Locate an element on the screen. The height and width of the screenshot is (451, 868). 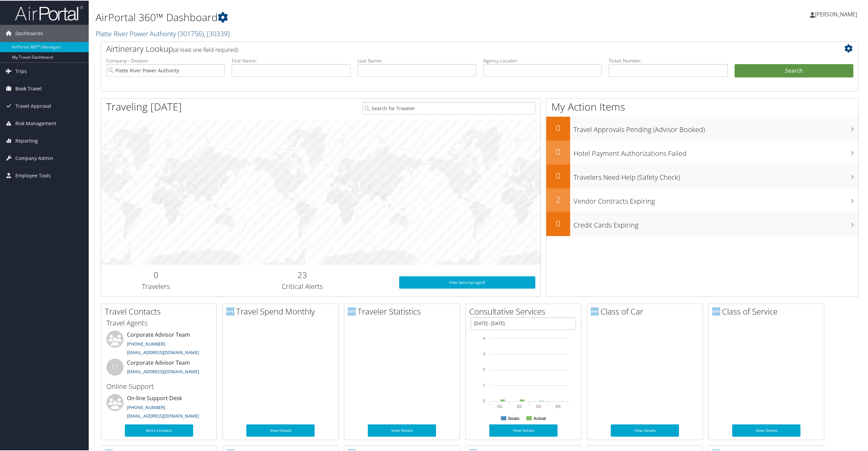
h3: Critical Alerts is located at coordinates (303, 286).